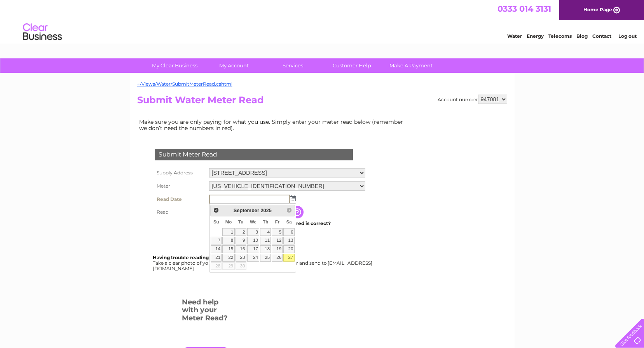 Image resolution: width=644 pixels, height=348 pixels. Describe the element at coordinates (293, 65) in the screenshot. I see `a: Services` at that location.